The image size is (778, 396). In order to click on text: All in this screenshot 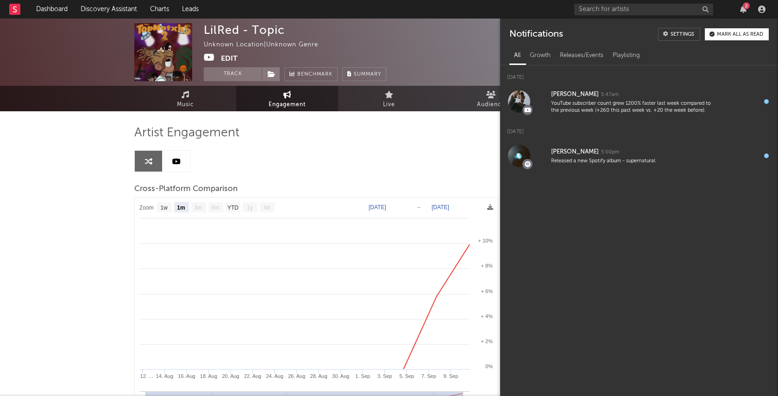, I will do `click(266, 208)`.